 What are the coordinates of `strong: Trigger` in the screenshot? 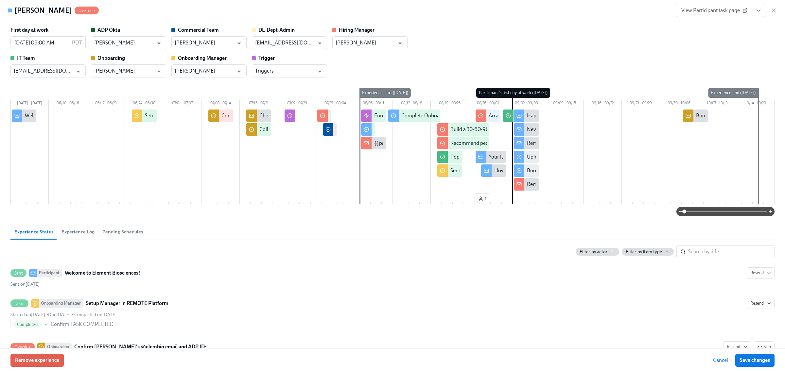 It's located at (267, 58).